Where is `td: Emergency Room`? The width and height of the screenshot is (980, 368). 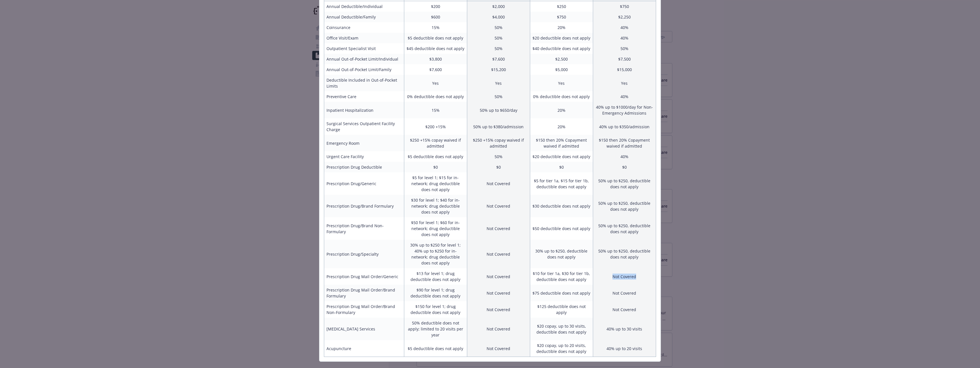 td: Emergency Room is located at coordinates (364, 144).